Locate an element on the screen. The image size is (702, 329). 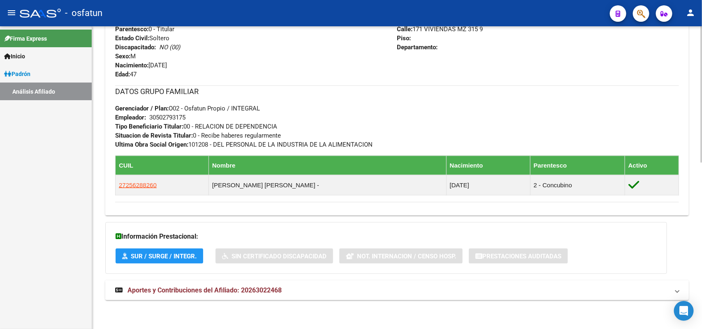
button: Not. Internacion / Censo Hosp. is located at coordinates (401, 256).